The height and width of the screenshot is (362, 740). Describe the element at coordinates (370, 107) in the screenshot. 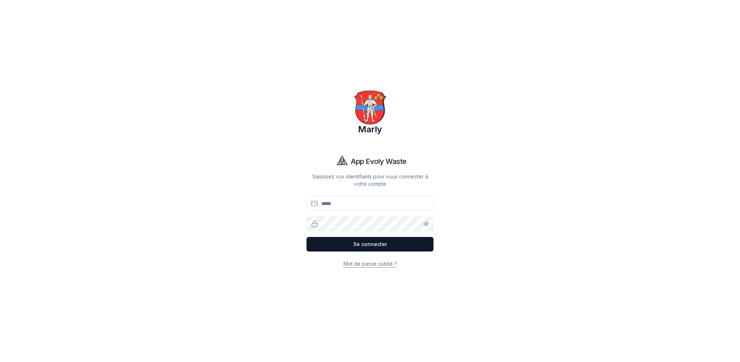

I see `img: Marly Logo` at that location.